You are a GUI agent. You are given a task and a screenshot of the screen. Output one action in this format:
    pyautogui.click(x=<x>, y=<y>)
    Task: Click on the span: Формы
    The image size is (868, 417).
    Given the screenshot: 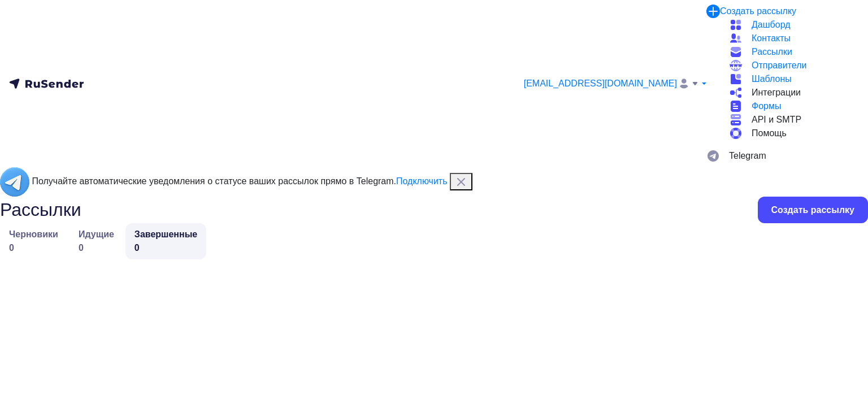 What is the action you would take?
    pyautogui.click(x=767, y=106)
    